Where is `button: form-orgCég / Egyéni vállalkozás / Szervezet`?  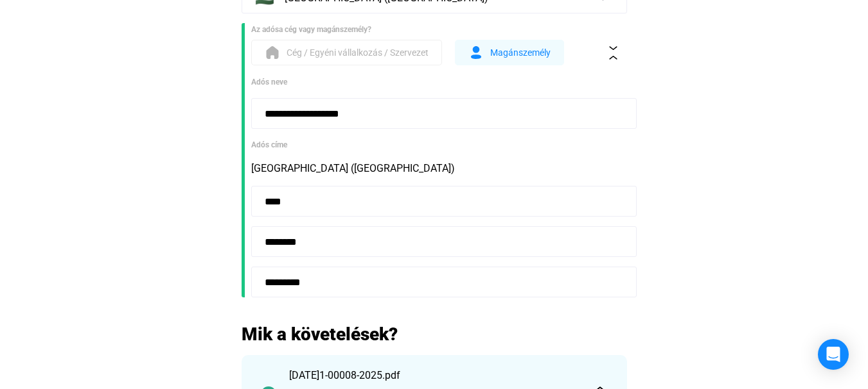 button: form-orgCég / Egyéni vállalkozás / Szervezet is located at coordinates (346, 53).